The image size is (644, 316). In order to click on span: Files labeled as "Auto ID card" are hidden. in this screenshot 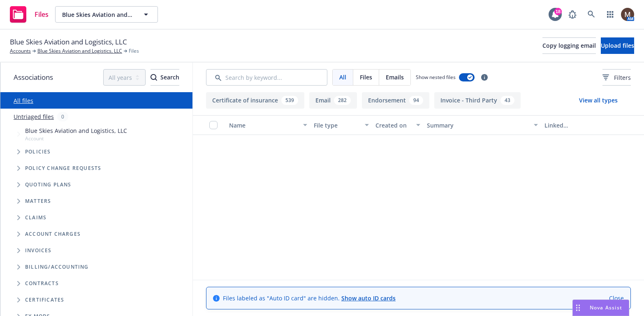, I will do `click(309, 298)`.